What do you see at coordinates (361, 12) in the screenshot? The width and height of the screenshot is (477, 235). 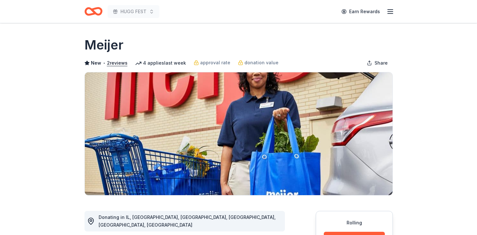 I see `a: Earn Rewards` at bounding box center [361, 12].